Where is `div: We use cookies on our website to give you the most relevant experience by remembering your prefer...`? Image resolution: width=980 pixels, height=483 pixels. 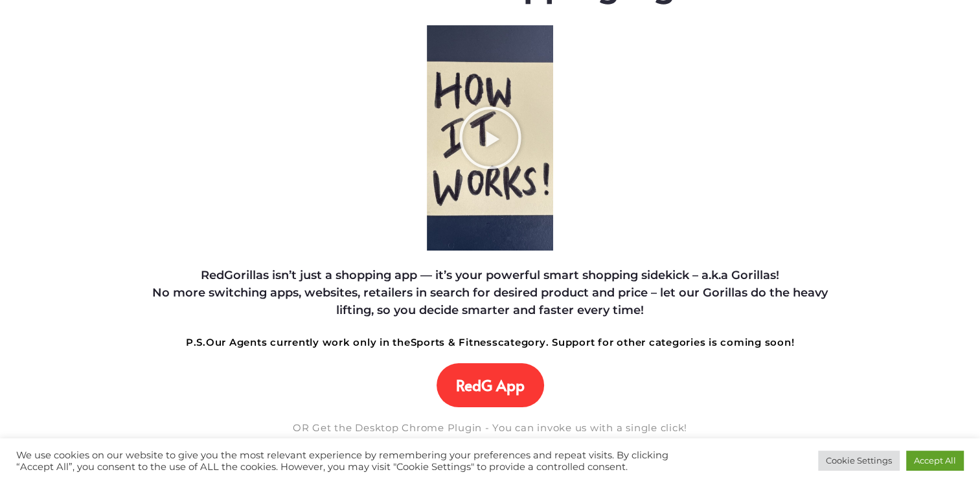
div: We use cookies on our website to give you the most relevant experience by remembering your prefer... is located at coordinates (348, 462).